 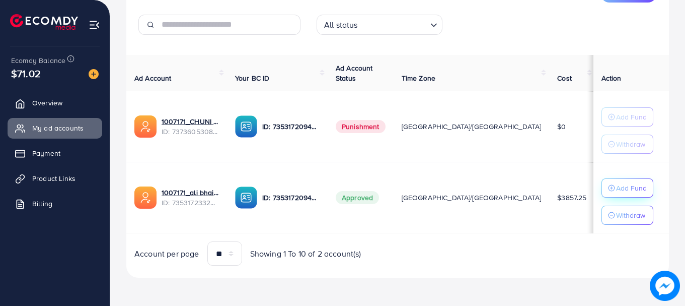 I want to click on span: $71.02, so click(x=26, y=73).